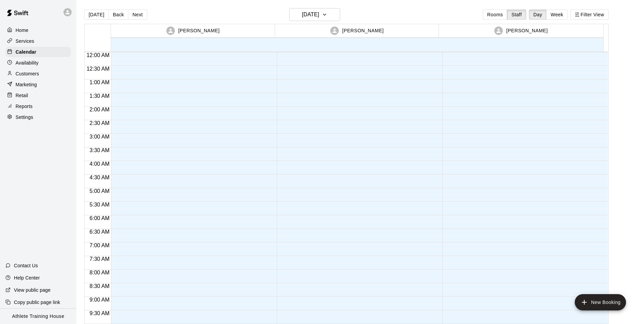 The width and height of the screenshot is (644, 324). Describe the element at coordinates (37, 302) in the screenshot. I see `p: Copy public page link` at that location.